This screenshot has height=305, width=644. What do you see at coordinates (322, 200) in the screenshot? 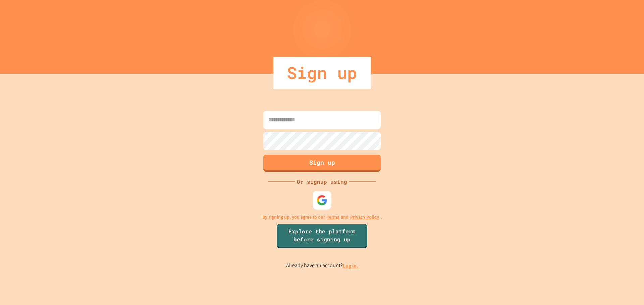
I see `img: google-icon.svg` at bounding box center [322, 200].